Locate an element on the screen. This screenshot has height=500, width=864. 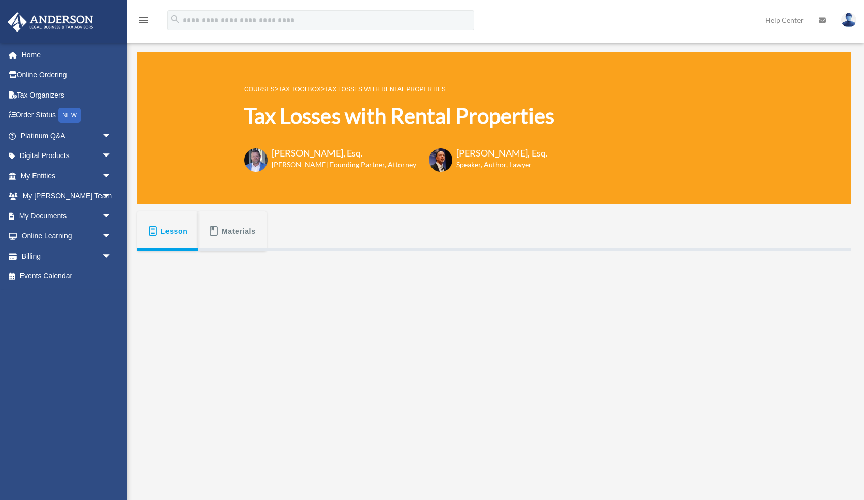
div: NEW is located at coordinates (70, 115).